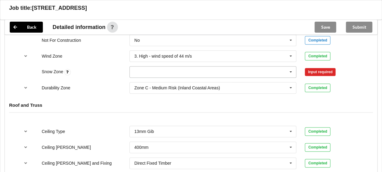  What do you see at coordinates (52, 56) in the screenshot?
I see `label: Wind Zone` at bounding box center [52, 56].